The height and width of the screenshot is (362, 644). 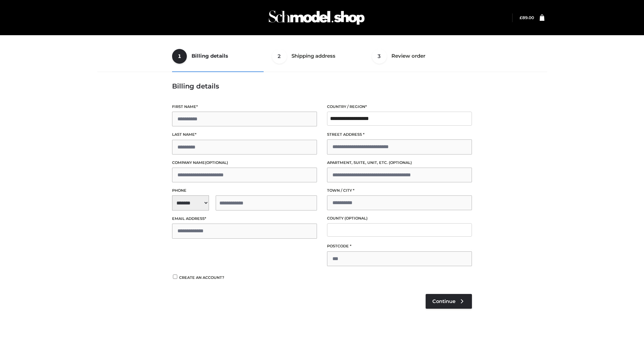 What do you see at coordinates (449, 302) in the screenshot?
I see `a: Continue` at bounding box center [449, 302].